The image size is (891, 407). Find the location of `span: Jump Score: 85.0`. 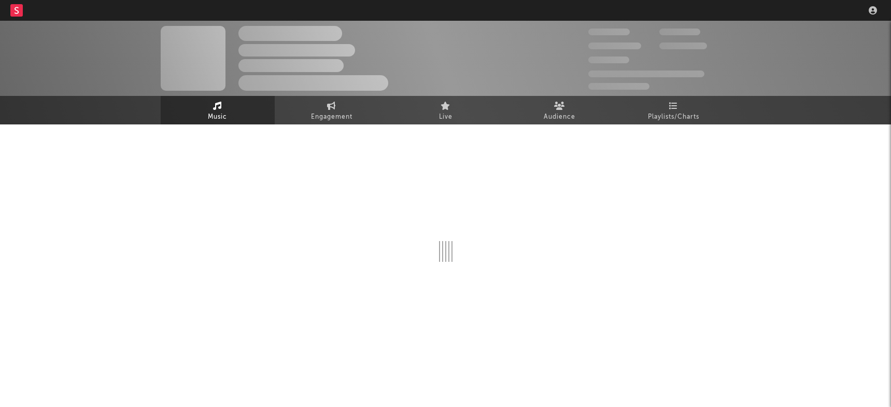

span: Jump Score: 85.0 is located at coordinates (619, 86).